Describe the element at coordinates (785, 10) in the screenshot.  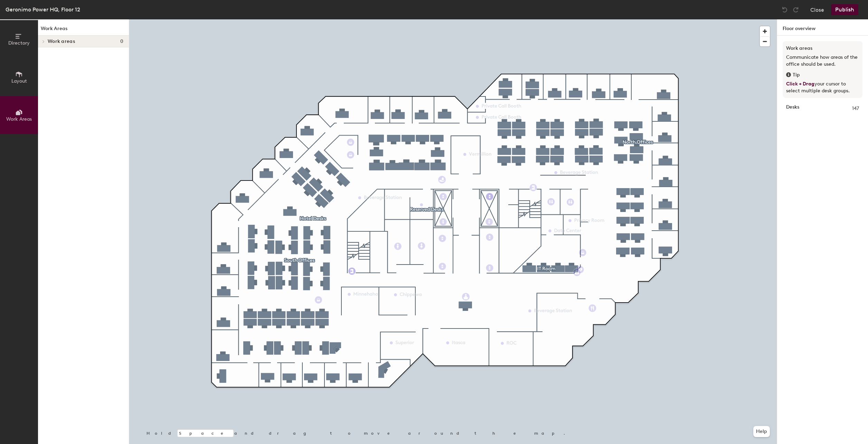
I see `img: Undo` at that location.